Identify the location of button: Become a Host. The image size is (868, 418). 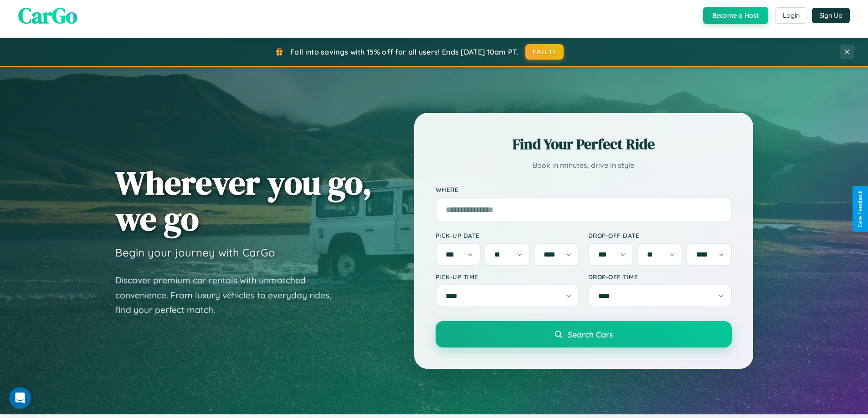
(735, 15).